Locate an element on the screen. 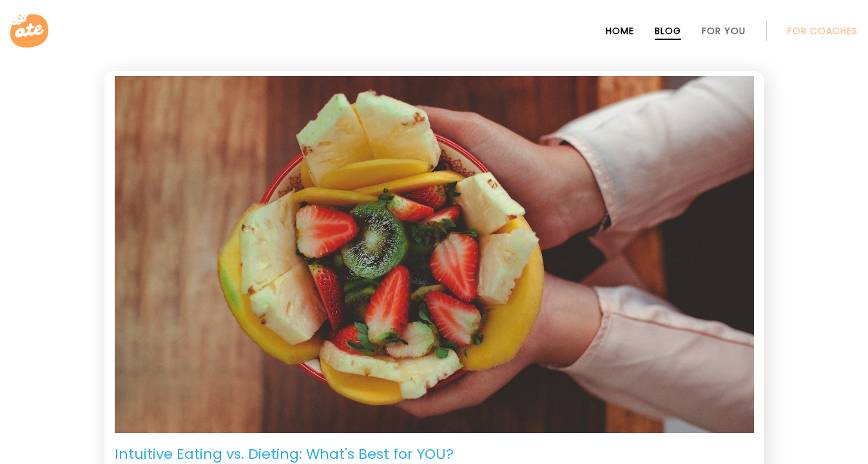 The width and height of the screenshot is (868, 464). a: Intuitive Eating. Image: Unsplash-giancarlo-duarte is located at coordinates (434, 255).